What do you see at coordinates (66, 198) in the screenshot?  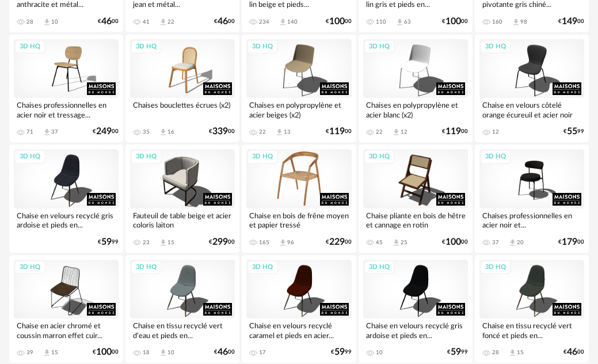 I see `a: 3D HQ Chaise en velours recyclé gris ardoise et pieds en... €5999` at bounding box center [66, 198].